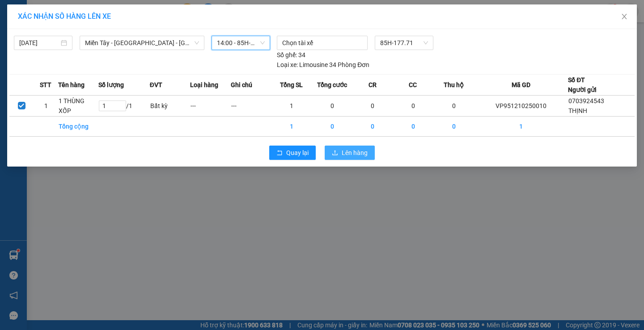 Image resolution: width=644 pixels, height=330 pixels. Describe the element at coordinates (291, 85) in the screenshot. I see `span: Tổng SL` at that location.